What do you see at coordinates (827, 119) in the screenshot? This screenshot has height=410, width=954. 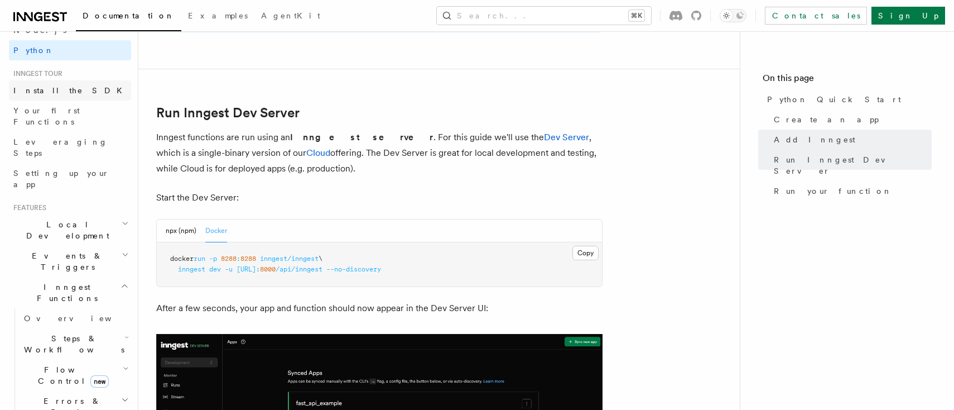 I see `span: Create an app` at bounding box center [827, 119].